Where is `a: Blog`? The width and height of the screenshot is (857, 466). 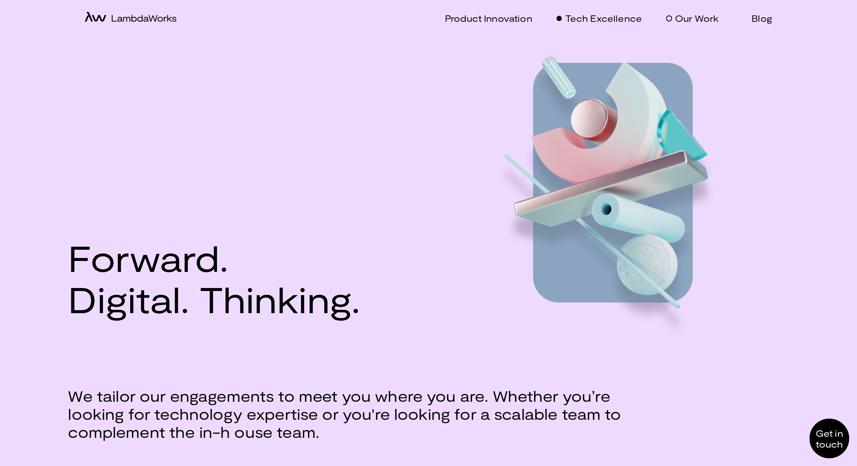
a: Blog is located at coordinates (758, 18).